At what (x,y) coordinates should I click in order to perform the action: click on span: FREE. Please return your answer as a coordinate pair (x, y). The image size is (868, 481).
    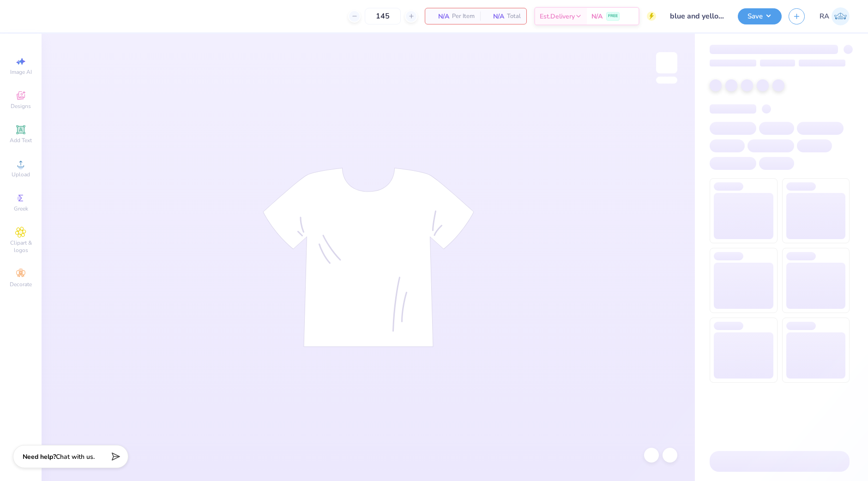
    Looking at the image, I should click on (612, 16).